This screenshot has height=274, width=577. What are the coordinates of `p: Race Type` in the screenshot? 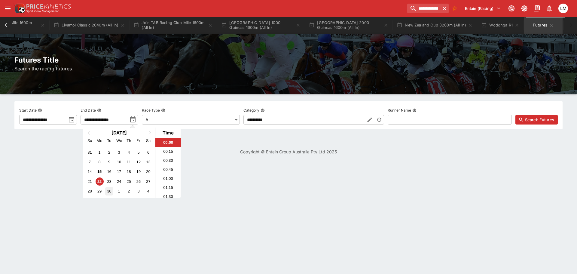 It's located at (151, 110).